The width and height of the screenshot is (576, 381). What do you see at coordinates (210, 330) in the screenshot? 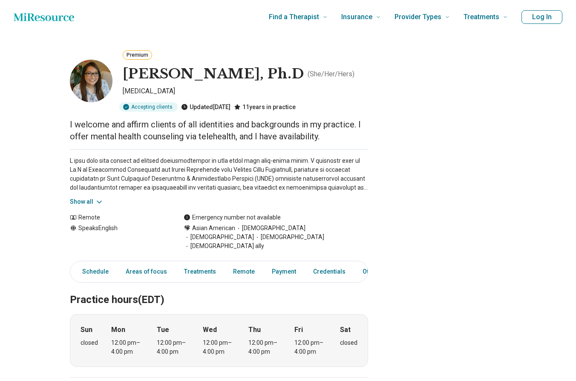
I see `strong: Wed` at bounding box center [210, 330].